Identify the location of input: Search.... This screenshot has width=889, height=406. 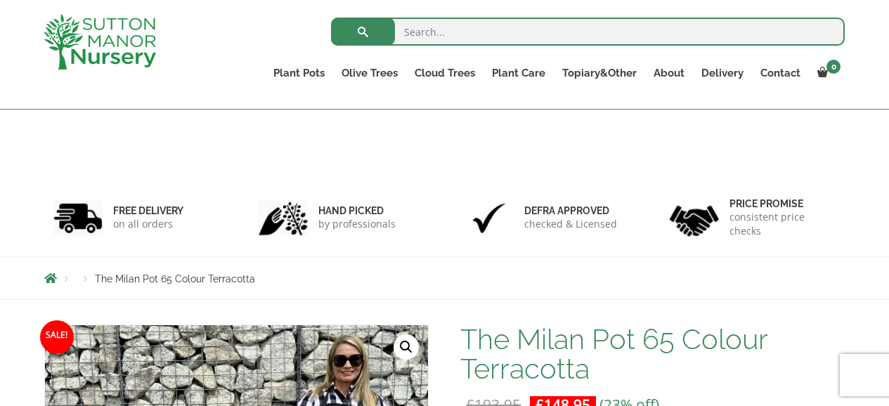
(588, 32).